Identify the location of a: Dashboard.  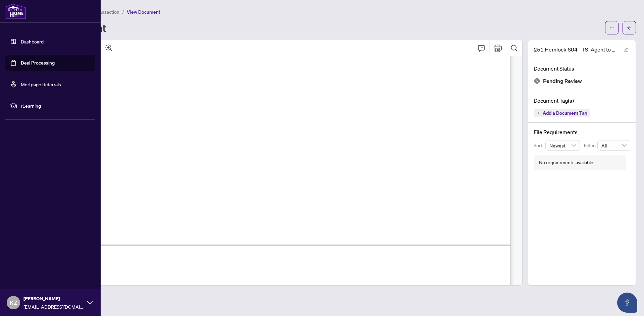
(32, 41).